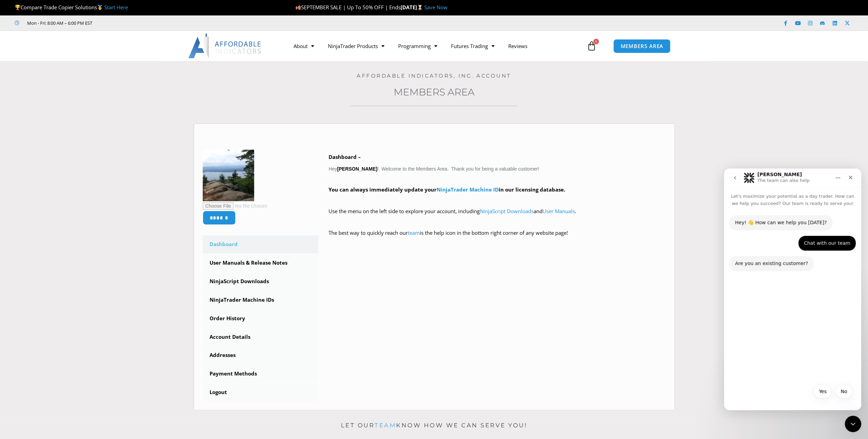  Describe the element at coordinates (11, 9) in the screenshot. I see `button: go back` at that location.